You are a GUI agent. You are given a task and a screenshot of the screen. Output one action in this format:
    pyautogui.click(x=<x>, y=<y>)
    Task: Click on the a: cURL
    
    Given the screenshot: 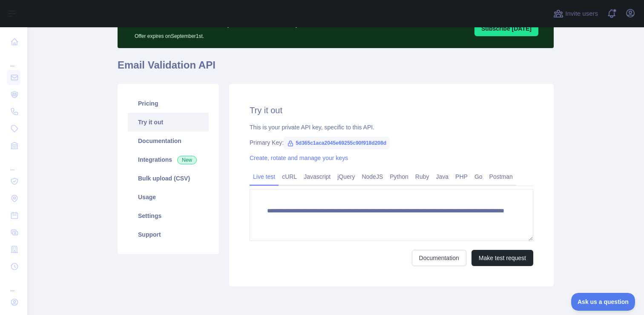 What is the action you would take?
    pyautogui.click(x=289, y=177)
    